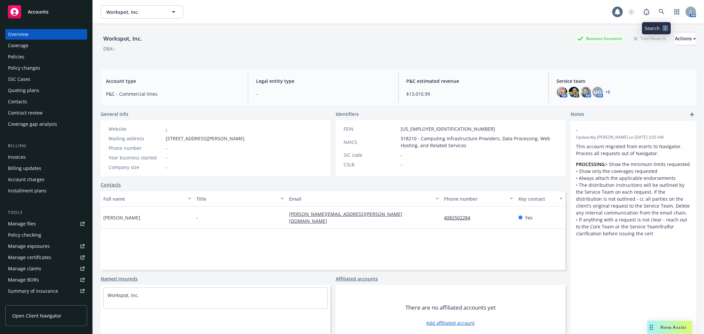 The height and width of the screenshot is (334, 704). Describe the element at coordinates (692, 114) in the screenshot. I see `a: add` at that location.